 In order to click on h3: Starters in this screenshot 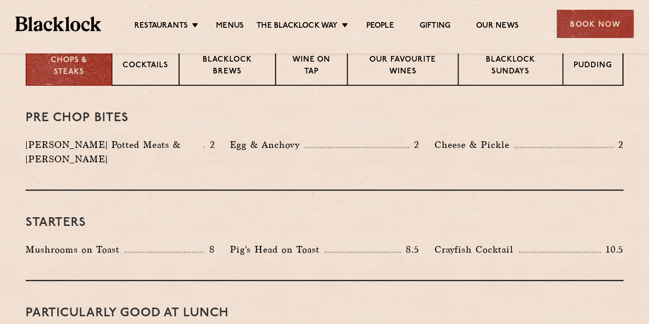, I will do `click(324, 223)`.